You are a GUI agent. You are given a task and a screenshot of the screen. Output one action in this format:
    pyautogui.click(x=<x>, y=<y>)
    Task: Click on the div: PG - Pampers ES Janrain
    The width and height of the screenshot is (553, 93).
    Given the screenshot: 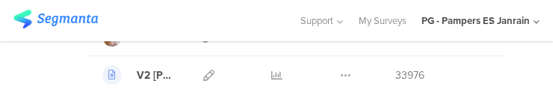 What is the action you would take?
    pyautogui.click(x=476, y=20)
    